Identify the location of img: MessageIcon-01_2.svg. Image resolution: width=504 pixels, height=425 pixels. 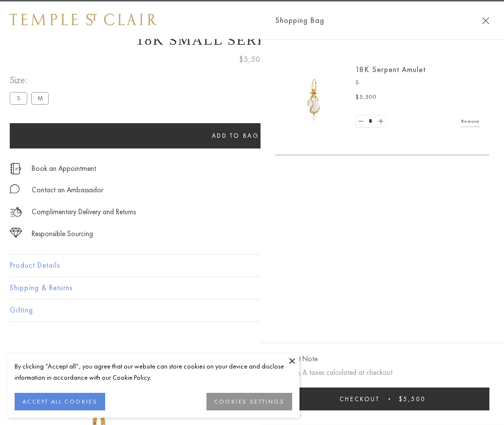
(15, 189).